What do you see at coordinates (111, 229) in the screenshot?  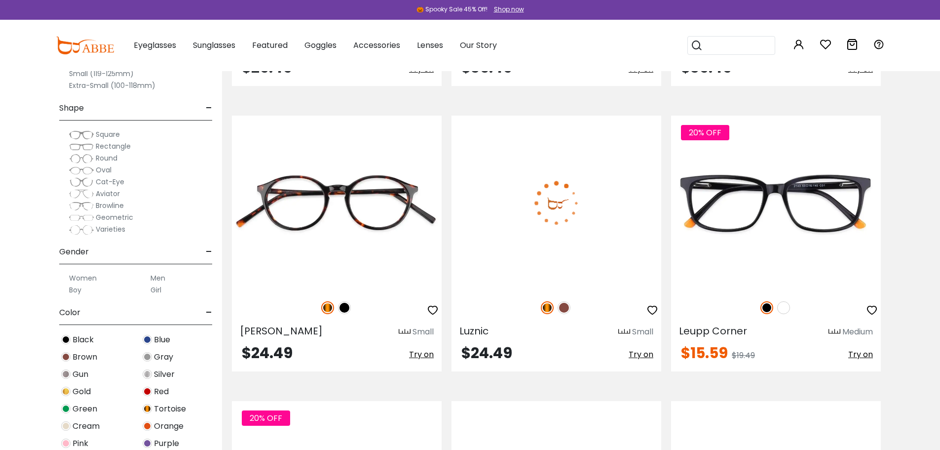 I see `span: Varieties` at bounding box center [111, 229].